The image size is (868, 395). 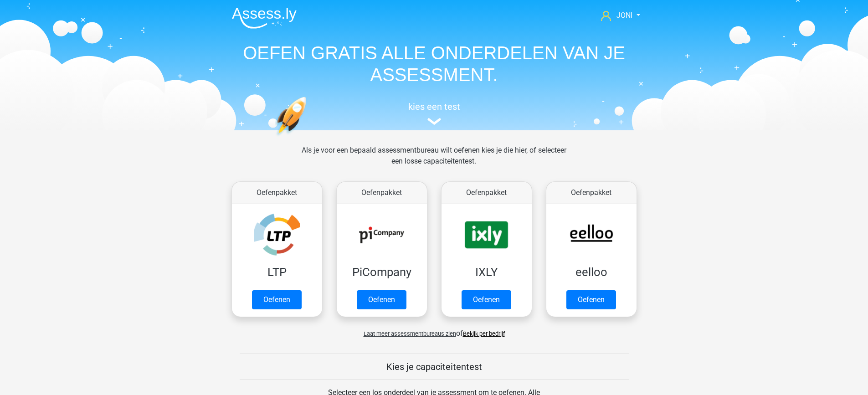 I want to click on h5: kies een test, so click(x=434, y=106).